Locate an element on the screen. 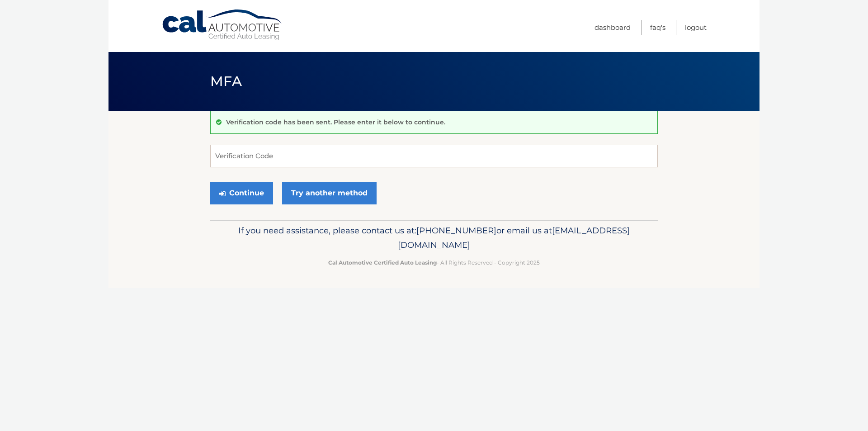  a: Cal Automotive is located at coordinates (223, 25).